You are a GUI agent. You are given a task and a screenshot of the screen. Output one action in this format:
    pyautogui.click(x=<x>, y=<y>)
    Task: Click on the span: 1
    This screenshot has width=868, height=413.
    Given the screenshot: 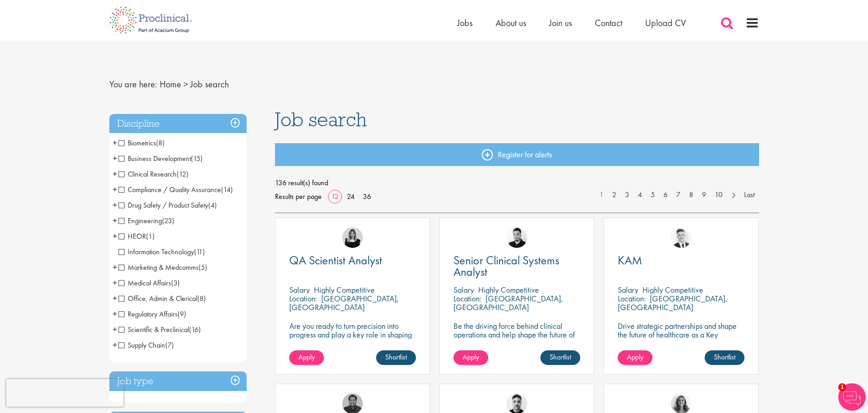 What is the action you would take?
    pyautogui.click(x=842, y=387)
    